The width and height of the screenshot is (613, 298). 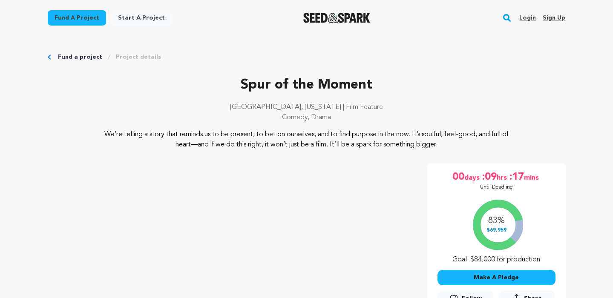 What do you see at coordinates (554, 18) in the screenshot?
I see `a: Sign up` at bounding box center [554, 18].